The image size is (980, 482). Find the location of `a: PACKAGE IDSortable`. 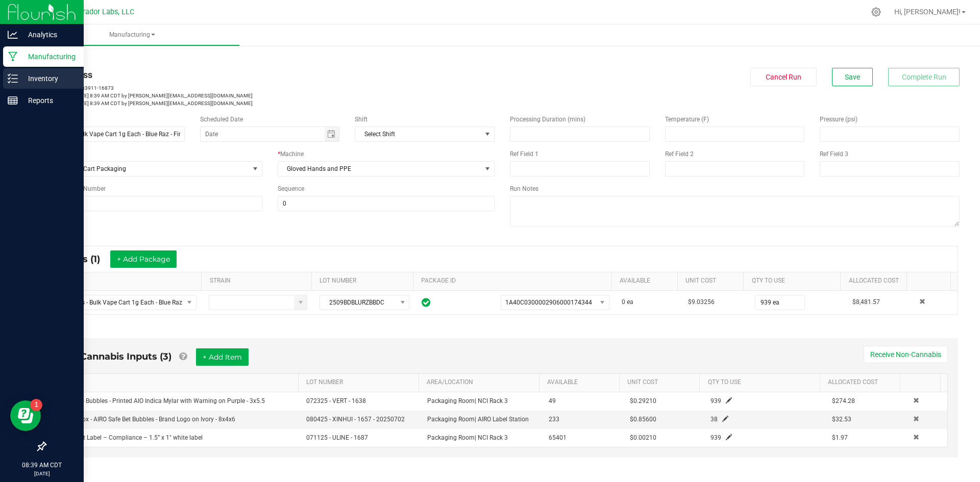

a: PACKAGE IDSortable is located at coordinates (514, 281).